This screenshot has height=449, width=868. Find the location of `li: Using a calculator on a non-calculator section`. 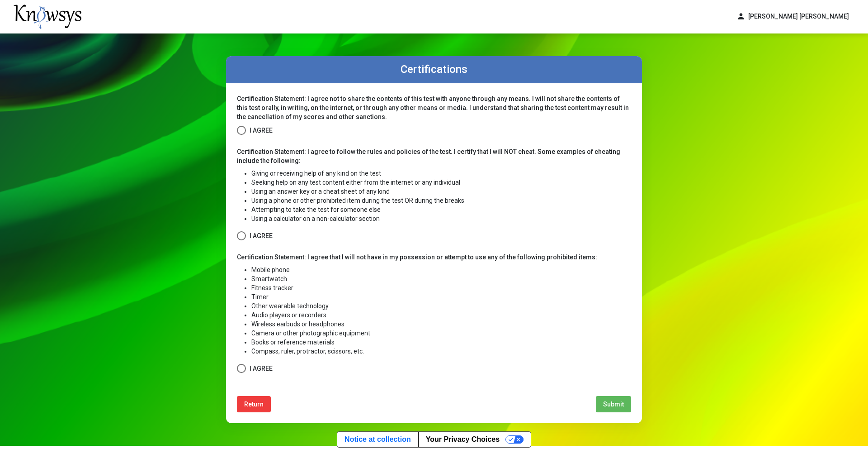

li: Using a calculator on a non-calculator section is located at coordinates (442, 218).